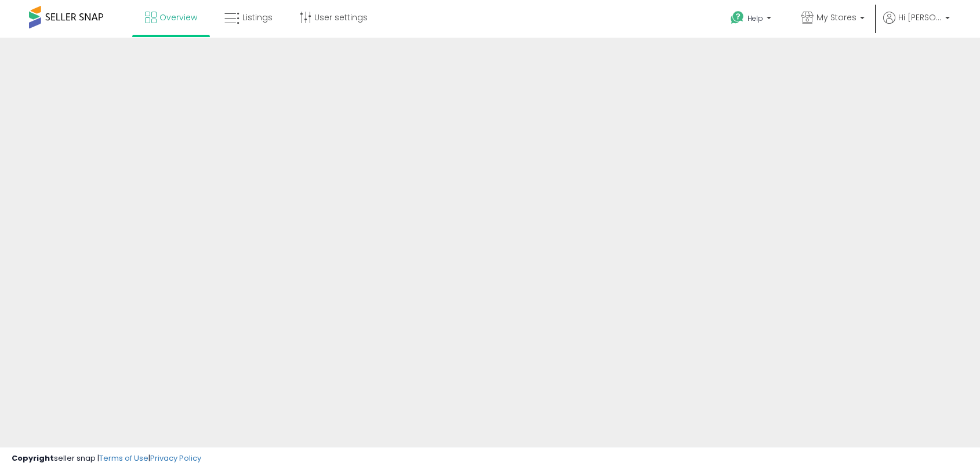 The height and width of the screenshot is (470, 980). Describe the element at coordinates (752, 20) in the screenshot. I see `a: Help` at that location.